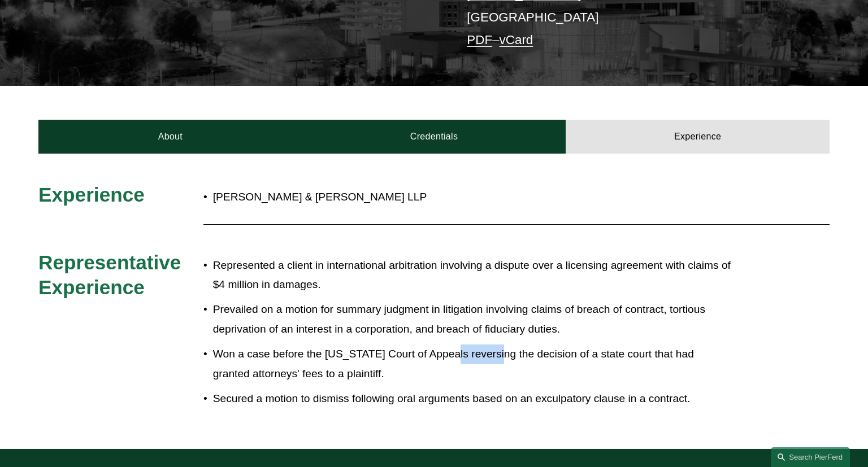 This screenshot has width=868, height=467. What do you see at coordinates (434, 137) in the screenshot?
I see `a: Credentials` at bounding box center [434, 137].